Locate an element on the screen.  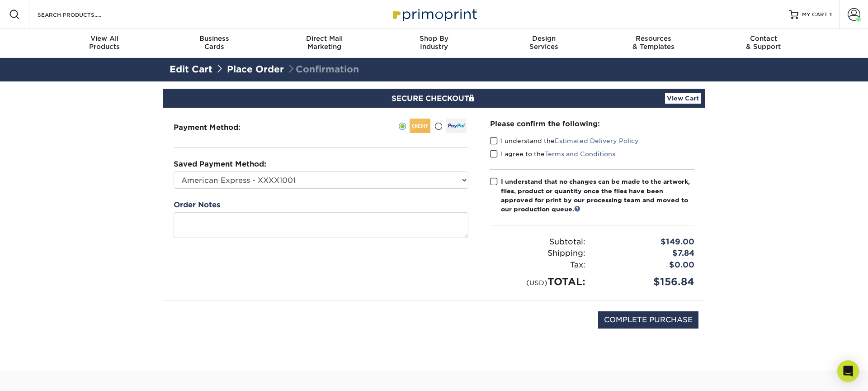
div: Please confirm the following: is located at coordinates (592, 124).